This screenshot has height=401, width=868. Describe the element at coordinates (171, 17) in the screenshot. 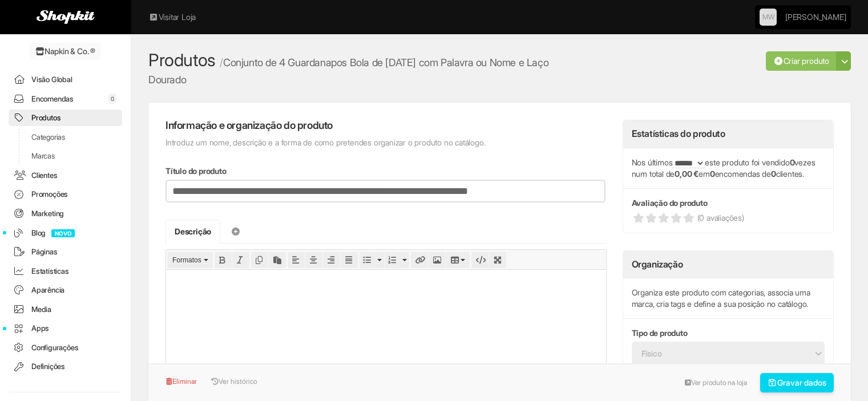

I see `a: Visitar Loja` at that location.